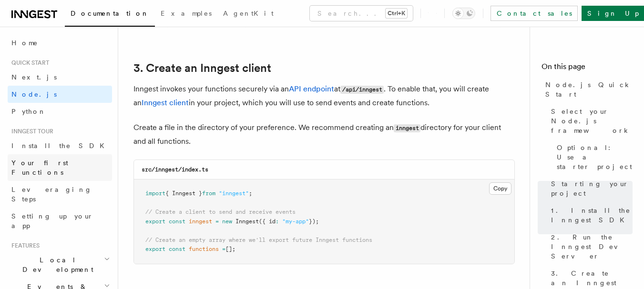 The height and width of the screenshot is (289, 644). What do you see at coordinates (202, 68) in the screenshot?
I see `a: 3. Create an Inngest client` at bounding box center [202, 68].